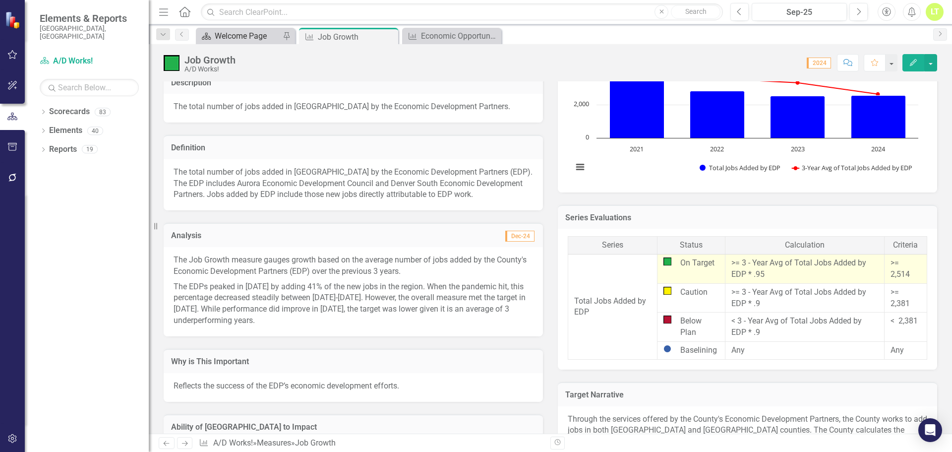 The width and height of the screenshot is (952, 452). Describe the element at coordinates (262, 236) in the screenshot. I see `h3: Analysis` at that location.